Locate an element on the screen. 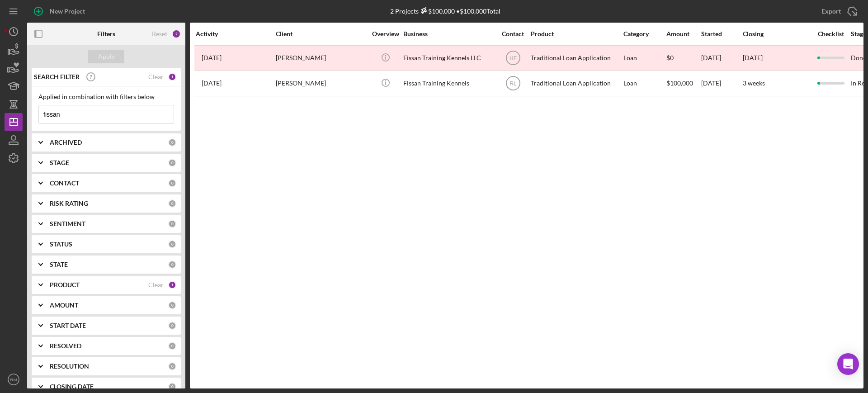 This screenshot has width=868, height=393. text: HF is located at coordinates (513, 58).